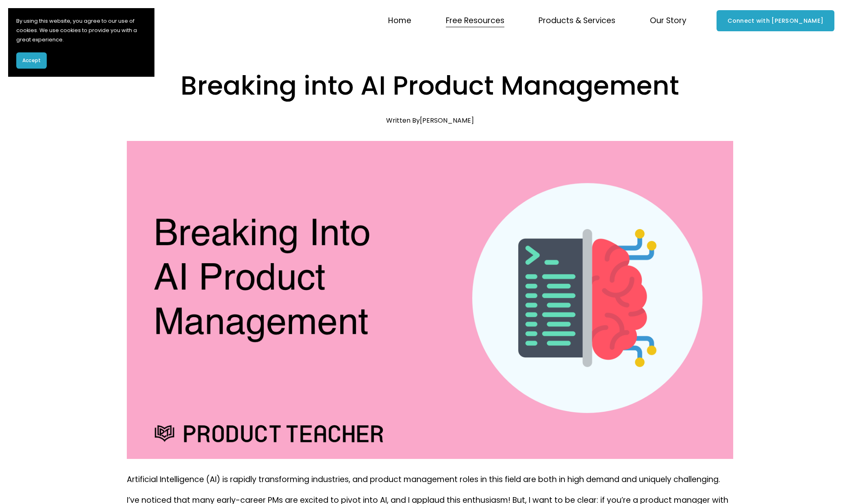  Describe the element at coordinates (31, 61) in the screenshot. I see `span: Accept` at that location.